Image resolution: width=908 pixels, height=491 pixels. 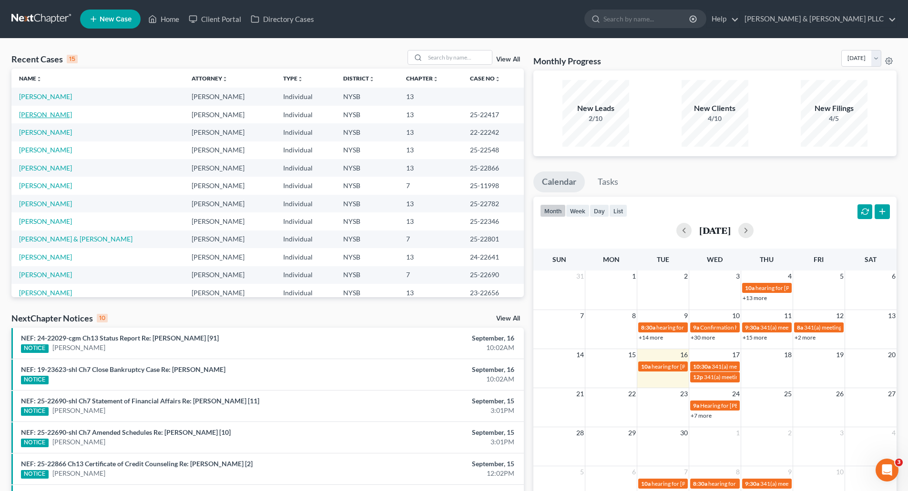 I want to click on span: 18, so click(x=787, y=355).